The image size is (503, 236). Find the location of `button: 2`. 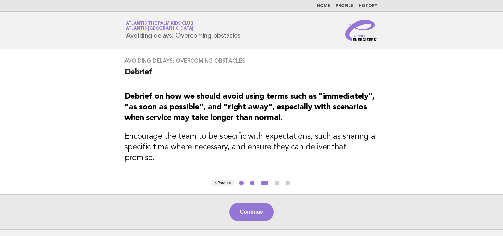

button: 2 is located at coordinates (252, 183).